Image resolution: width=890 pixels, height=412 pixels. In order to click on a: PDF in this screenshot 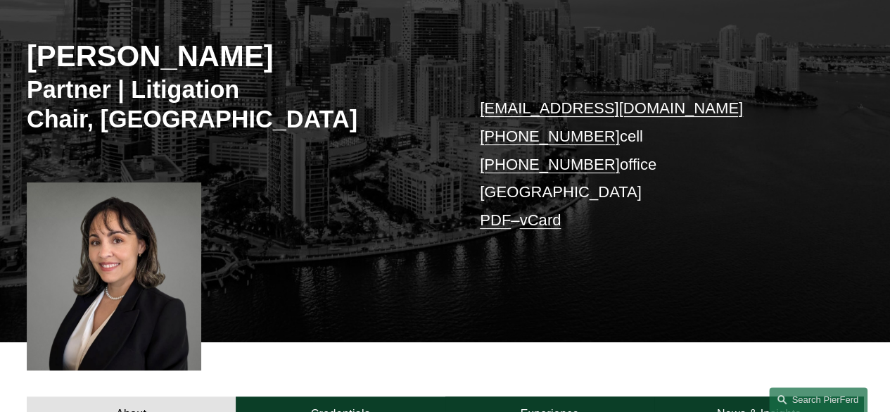, I will do `click(495, 220)`.